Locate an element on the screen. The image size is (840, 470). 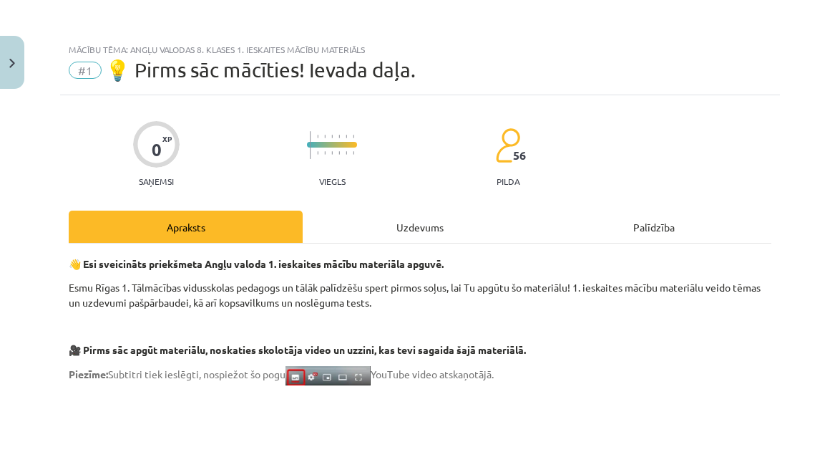
strong: 👋 Esi sveicināts priekšmeta Angļu valoda 1. ieskaites mācību materiāla apguvē. is located at coordinates (256, 263).